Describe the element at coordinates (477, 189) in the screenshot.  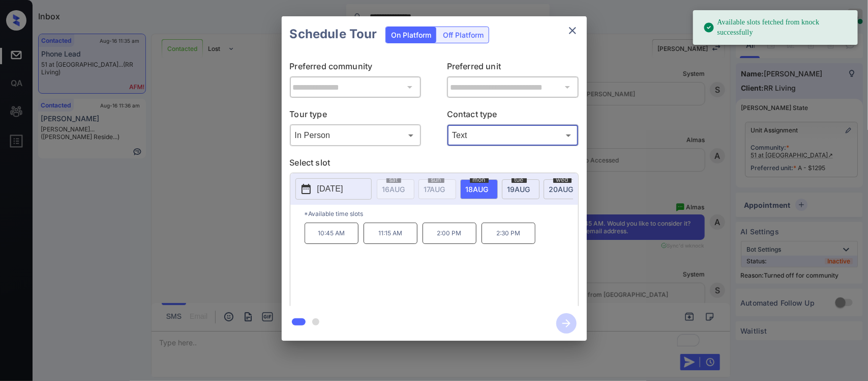
I see `span: 18 AUG` at that location.